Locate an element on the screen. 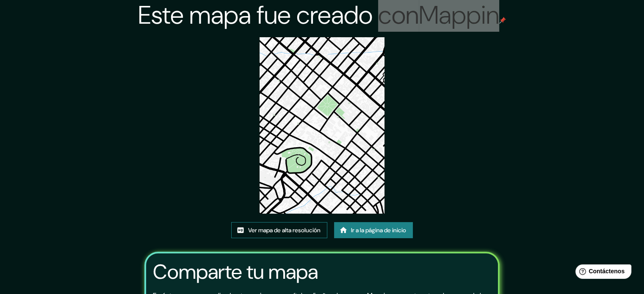 The height and width of the screenshot is (294, 644). img: mapa creado is located at coordinates (322, 125).